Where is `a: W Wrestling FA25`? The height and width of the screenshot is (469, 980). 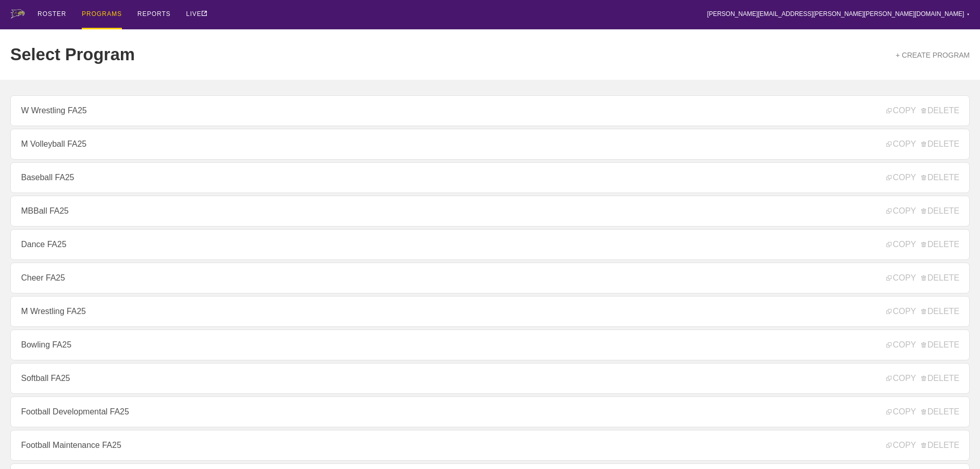
a: W Wrestling FA25 is located at coordinates (490, 111).